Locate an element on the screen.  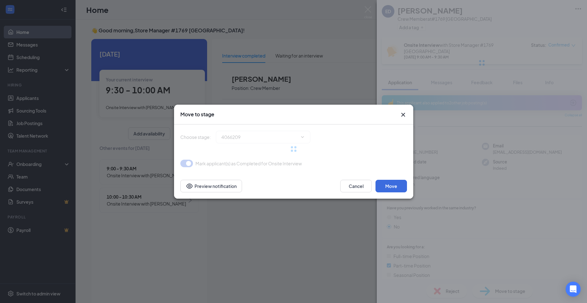
button: Preview notificationEye is located at coordinates (211, 186).